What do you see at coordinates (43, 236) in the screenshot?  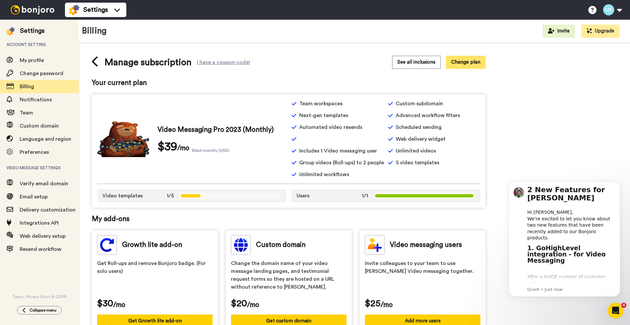 I see `span: Web delivery setup` at bounding box center [43, 236].